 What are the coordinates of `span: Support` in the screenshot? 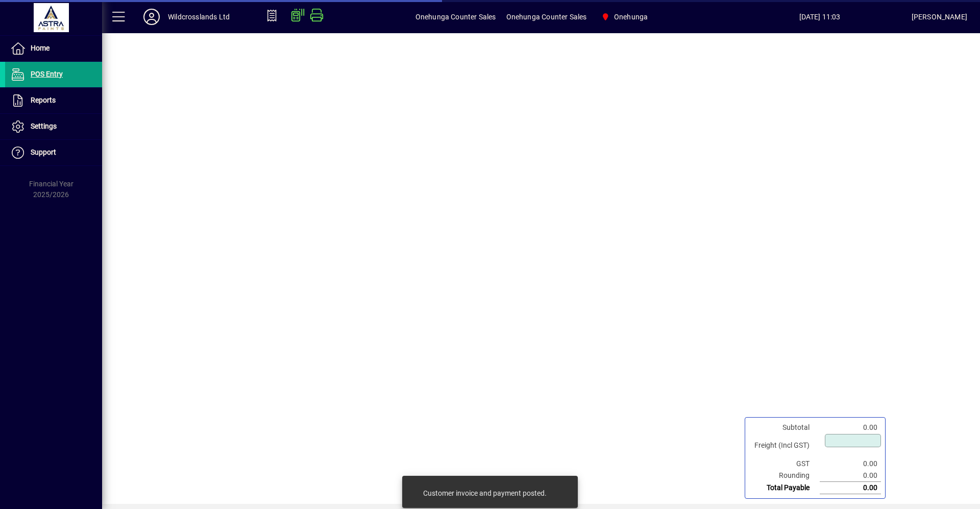 It's located at (43, 152).